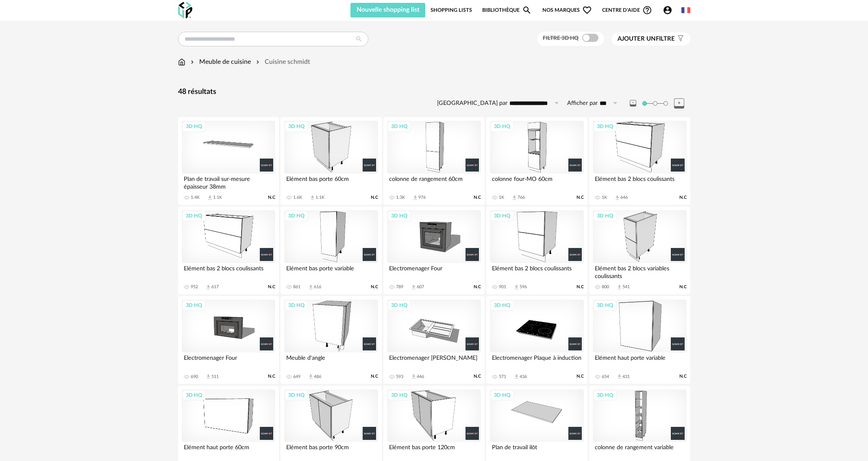 Image resolution: width=868 pixels, height=461 pixels. What do you see at coordinates (567, 10) in the screenshot?
I see `span: Nos marques` at bounding box center [567, 10].